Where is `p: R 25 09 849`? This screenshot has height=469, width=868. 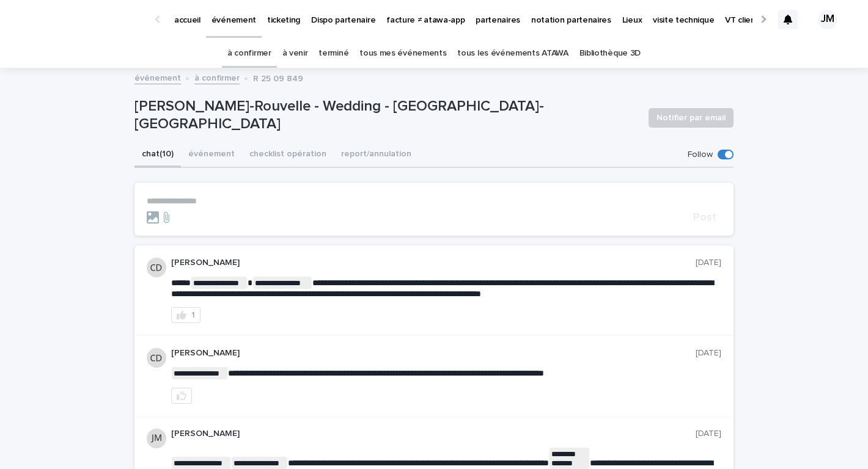 p: R 25 09 849 is located at coordinates (278, 78).